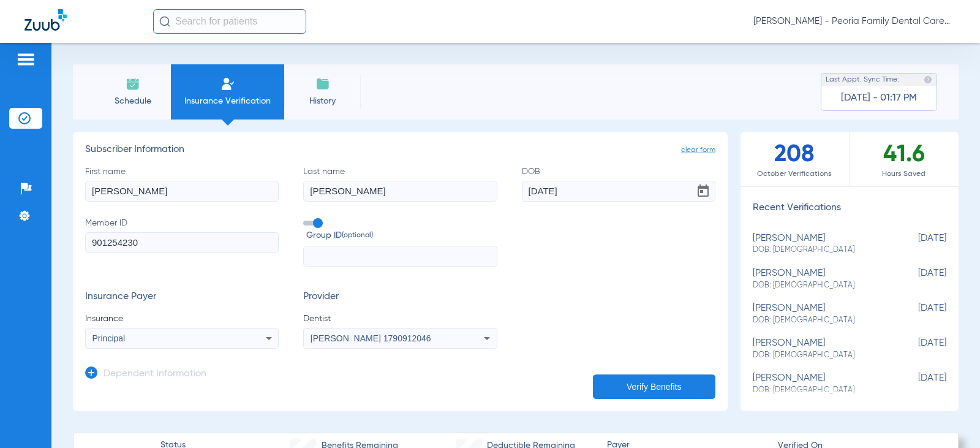  Describe the element at coordinates (26, 60) in the screenshot. I see `img: hamburger-icon` at that location.